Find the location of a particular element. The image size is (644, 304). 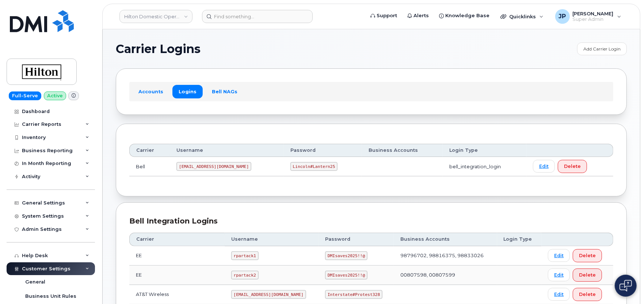

img: Open chat is located at coordinates (626, 286).